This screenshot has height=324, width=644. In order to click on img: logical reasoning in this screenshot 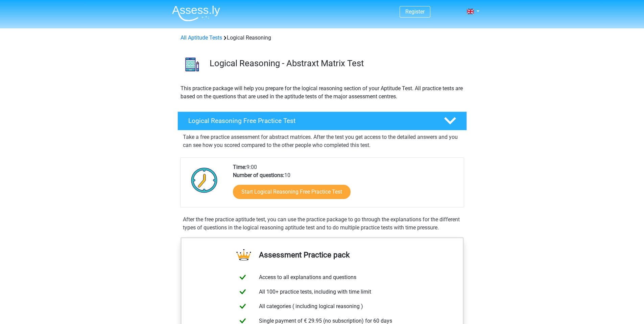, I will do `click(192, 64)`.